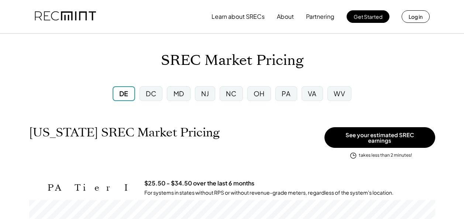  What do you see at coordinates (386, 155) in the screenshot?
I see `div: takes less than 2 minutes!` at bounding box center [386, 155].